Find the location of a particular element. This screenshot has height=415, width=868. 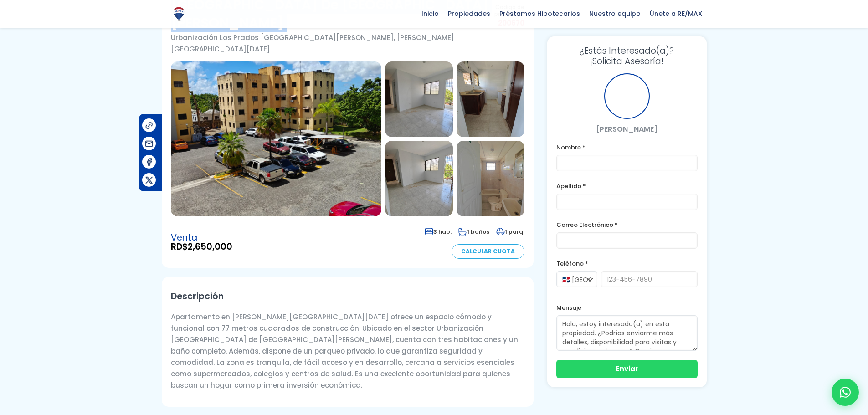

span: 3 hab. is located at coordinates (437, 231).